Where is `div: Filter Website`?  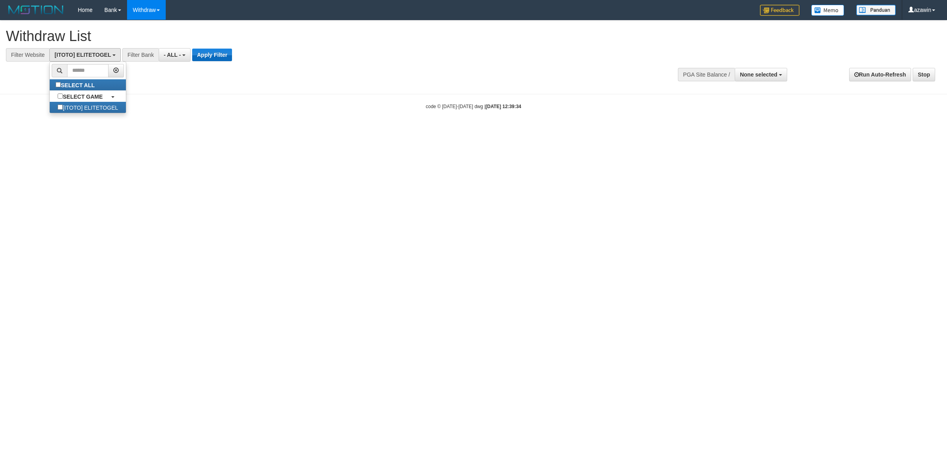
div: Filter Website is located at coordinates (28, 55).